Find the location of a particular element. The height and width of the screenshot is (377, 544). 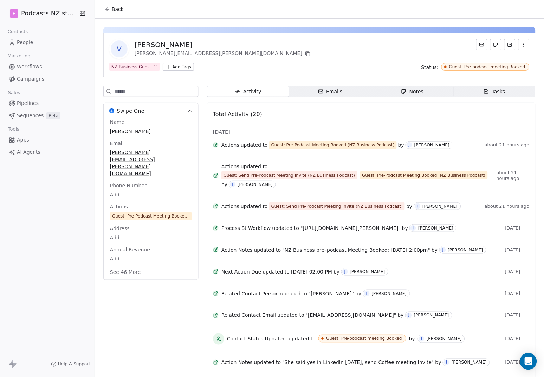

span: Marketing is located at coordinates (19, 56).